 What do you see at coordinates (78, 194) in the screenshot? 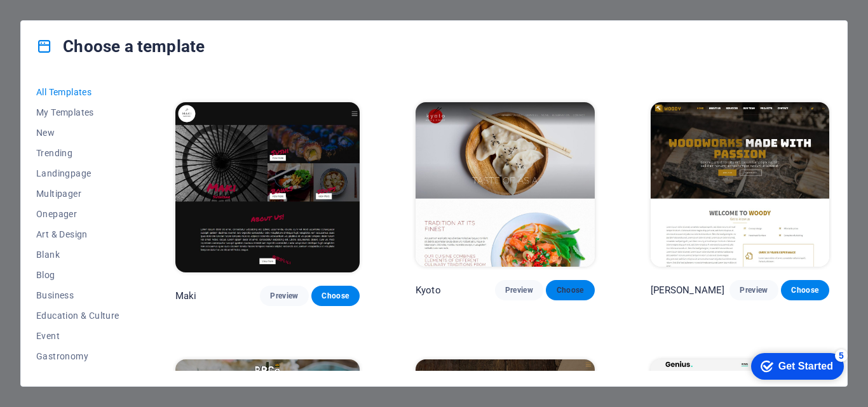
I see `span: Multipager` at bounding box center [78, 194].